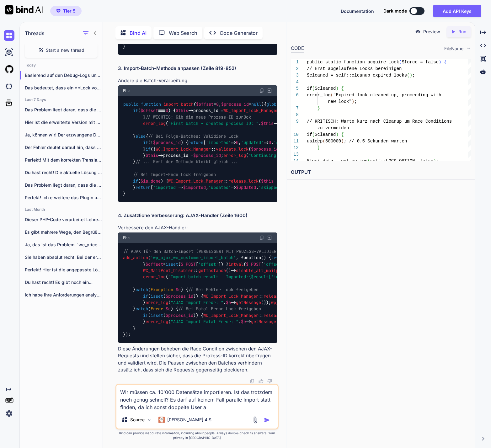  Describe the element at coordinates (270, 238) in the screenshot. I see `img: Open in Browser` at that location.